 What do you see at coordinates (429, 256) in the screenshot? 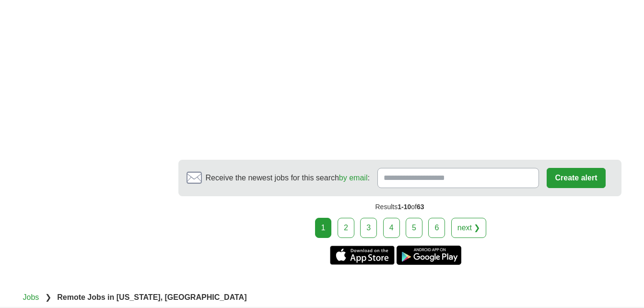
I see `a: Get the Android app` at bounding box center [429, 256].